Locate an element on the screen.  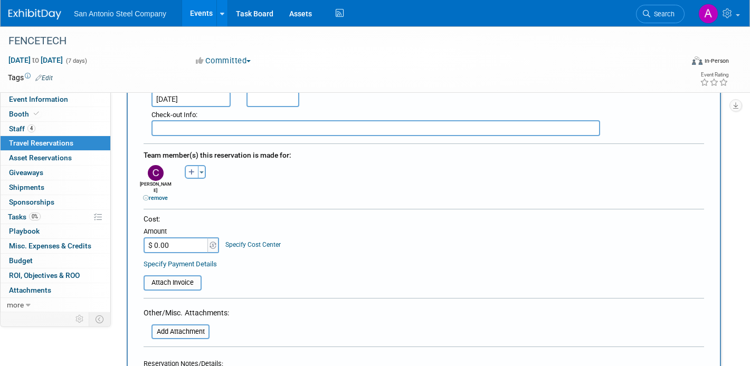
a: Shipments is located at coordinates (55, 187).